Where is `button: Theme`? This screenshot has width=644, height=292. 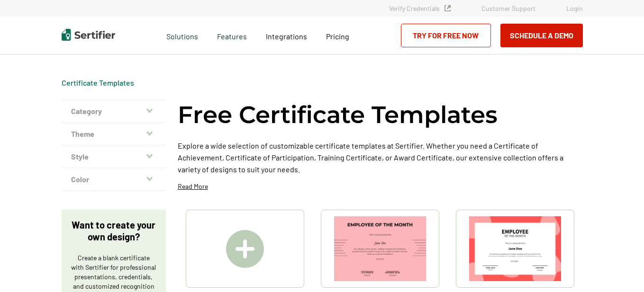 button: Theme is located at coordinates (114, 134).